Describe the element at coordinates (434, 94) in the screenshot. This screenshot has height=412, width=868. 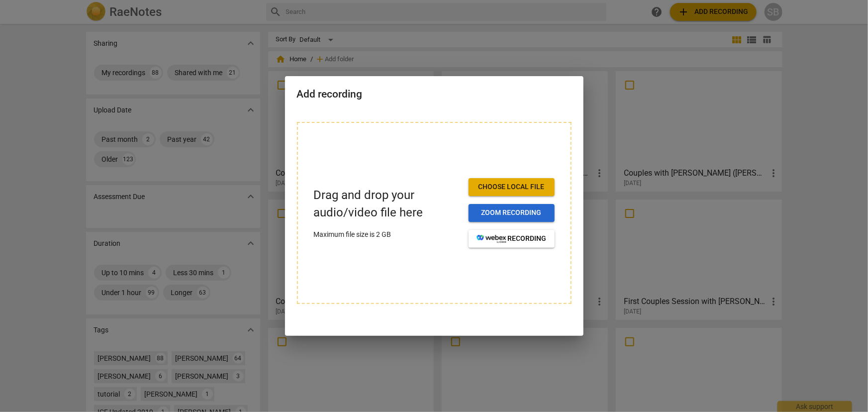
I see `h2: Add recording` at that location.